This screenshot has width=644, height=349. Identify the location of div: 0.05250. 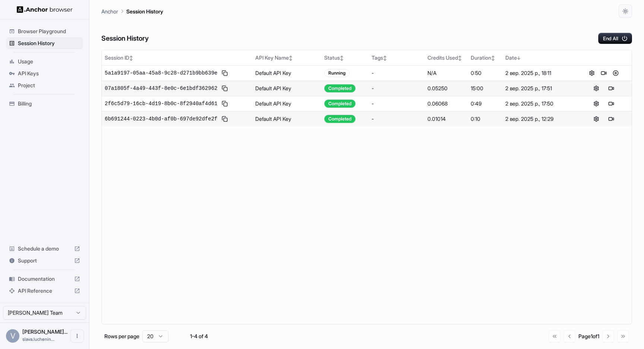
(446, 88).